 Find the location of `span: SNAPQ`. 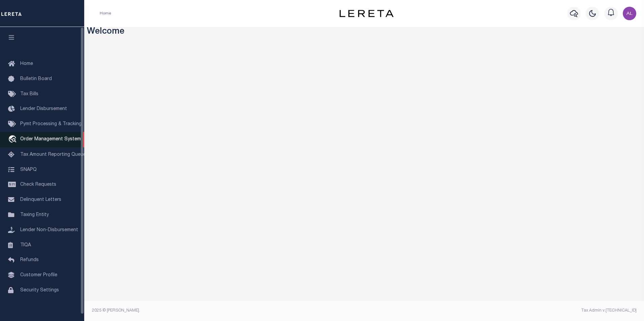

span: SNAPQ is located at coordinates (28, 170).